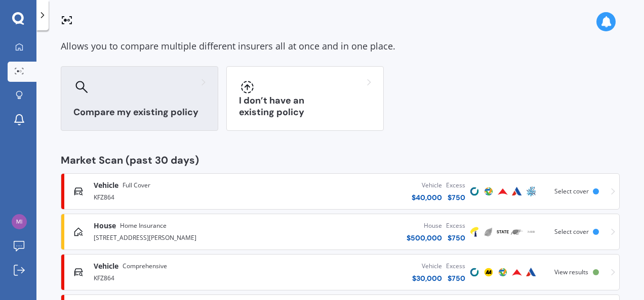 The image size is (644, 300). Describe the element at coordinates (488, 232) in the screenshot. I see `img: Initio` at that location.